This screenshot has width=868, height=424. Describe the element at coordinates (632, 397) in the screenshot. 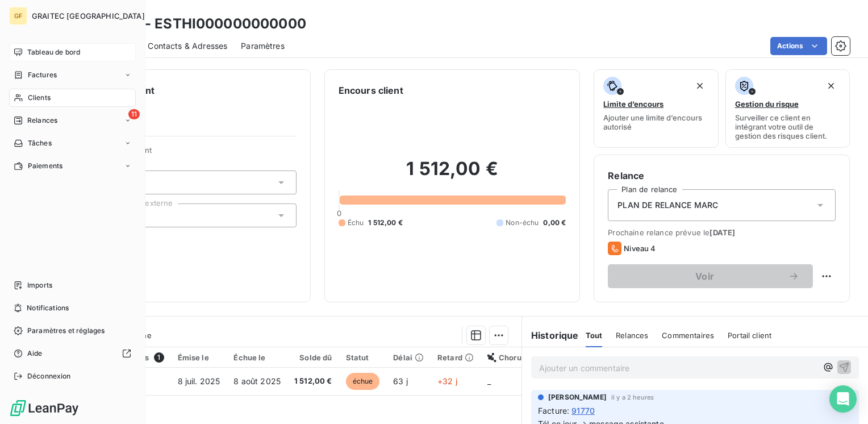

I see `span: il y a 2 heures` at that location.